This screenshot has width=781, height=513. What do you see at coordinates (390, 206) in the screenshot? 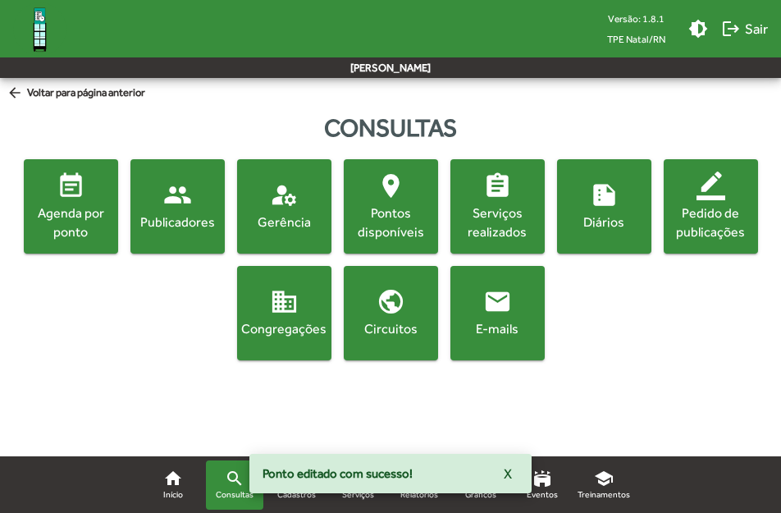
I see `button: Pontos disponíveis` at bounding box center [390, 206].